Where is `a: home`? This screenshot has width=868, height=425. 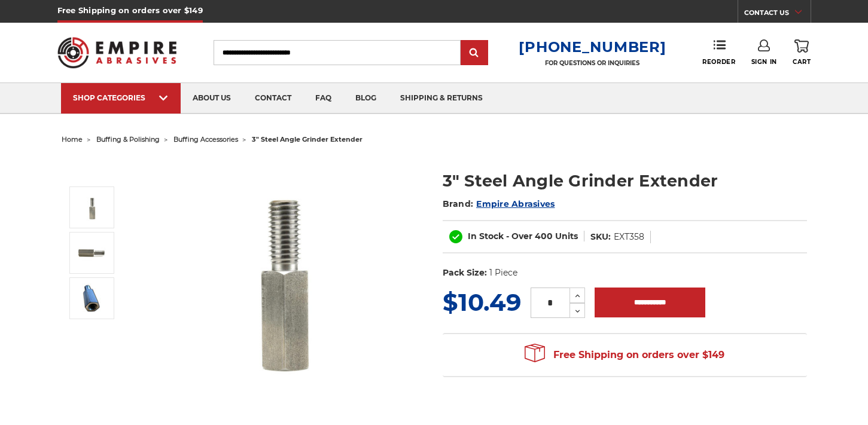
a: home is located at coordinates (72, 139).